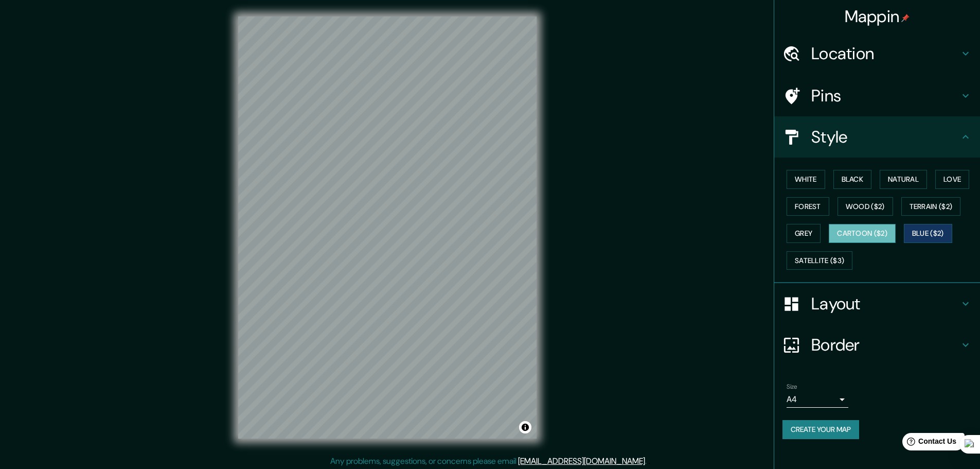 The width and height of the screenshot is (980, 469). I want to click on h4: Mappin, so click(877, 16).